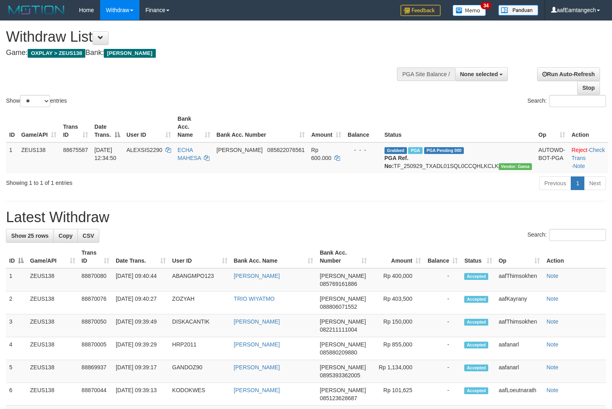  Describe the element at coordinates (200, 394) in the screenshot. I see `td: KODOKWES` at that location.